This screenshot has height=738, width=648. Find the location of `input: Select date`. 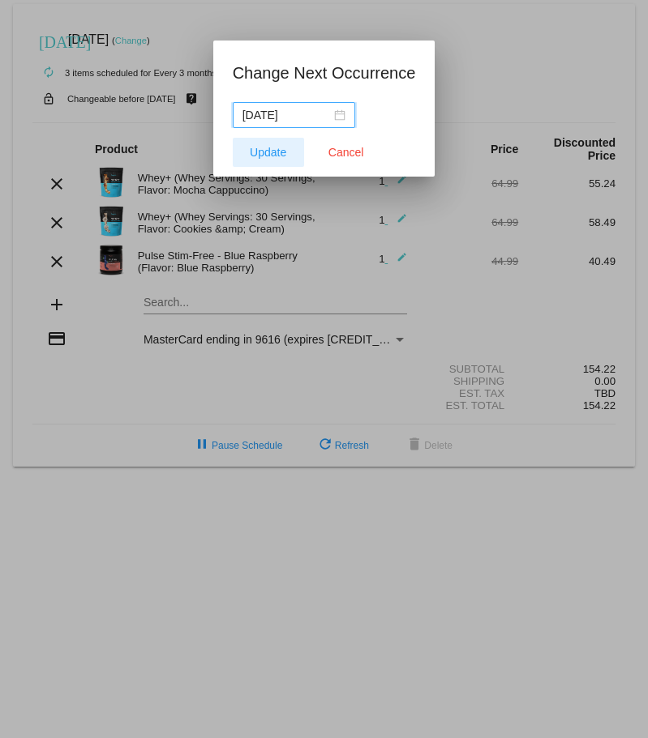

input: Select date is located at coordinates (286, 115).